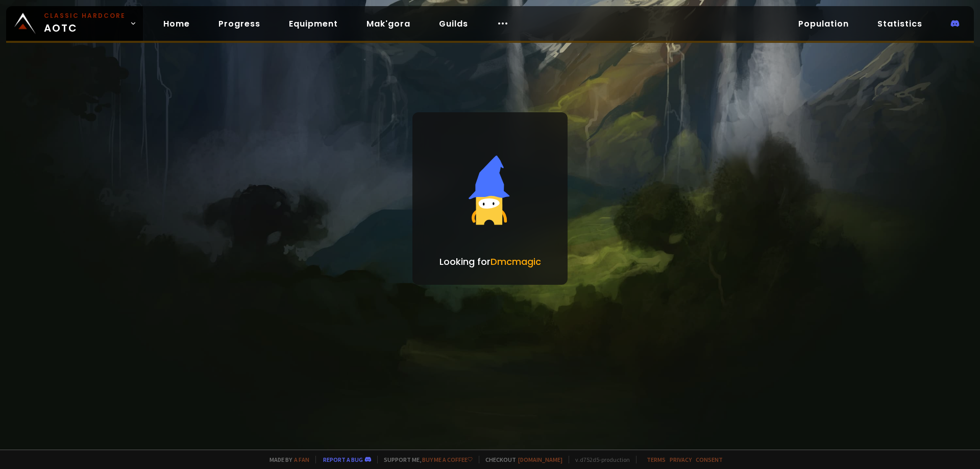 The image size is (980, 469). I want to click on span: Made by, so click(287, 459).